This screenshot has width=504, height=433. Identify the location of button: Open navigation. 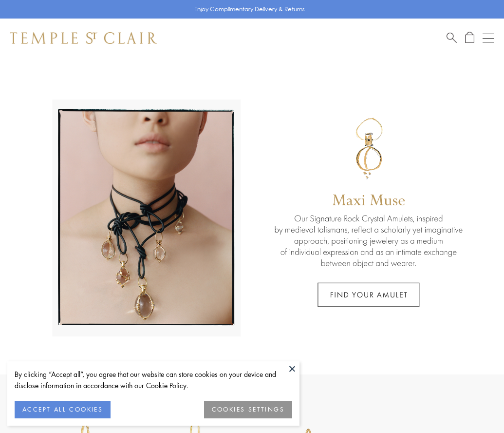
(489, 38).